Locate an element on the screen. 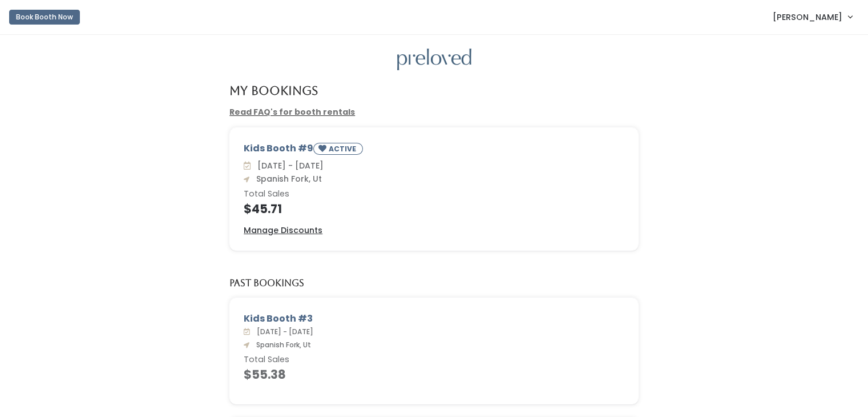 The height and width of the screenshot is (417, 868). img: preloved logo is located at coordinates (434, 59).